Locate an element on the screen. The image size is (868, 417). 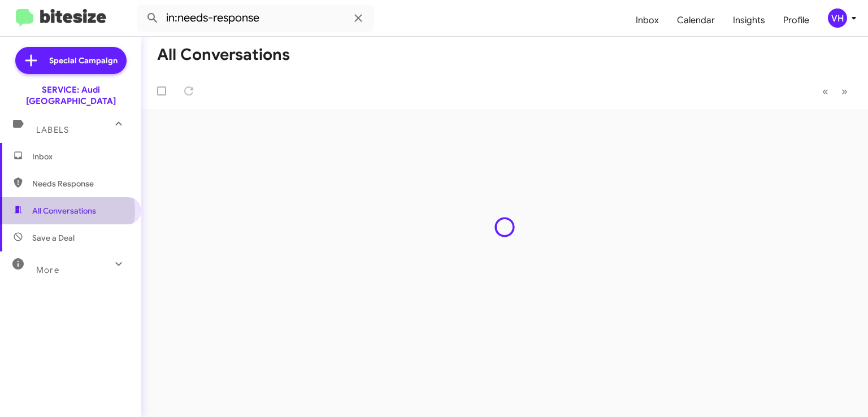
a: Special Campaign is located at coordinates (71, 61).